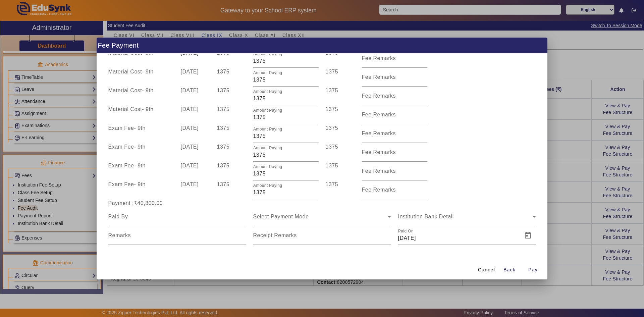  I want to click on button: Pay, so click(533, 270).